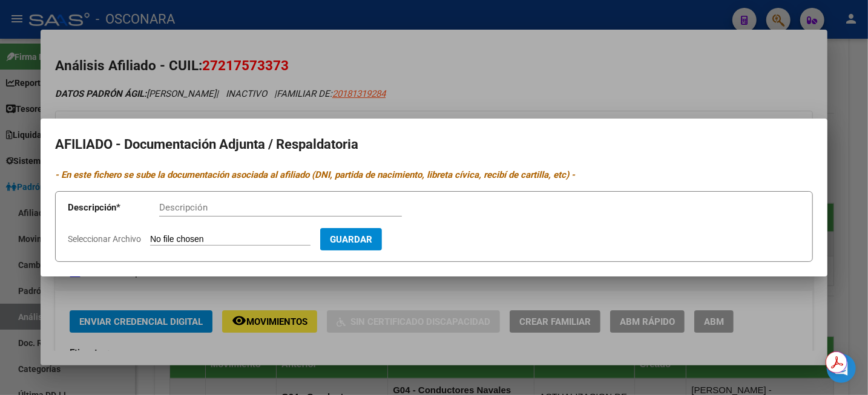 Image resolution: width=868 pixels, height=395 pixels. What do you see at coordinates (434, 144) in the screenshot?
I see `h2: AFILIADO - Documentación Adjunta / Respaldatoria` at bounding box center [434, 144].